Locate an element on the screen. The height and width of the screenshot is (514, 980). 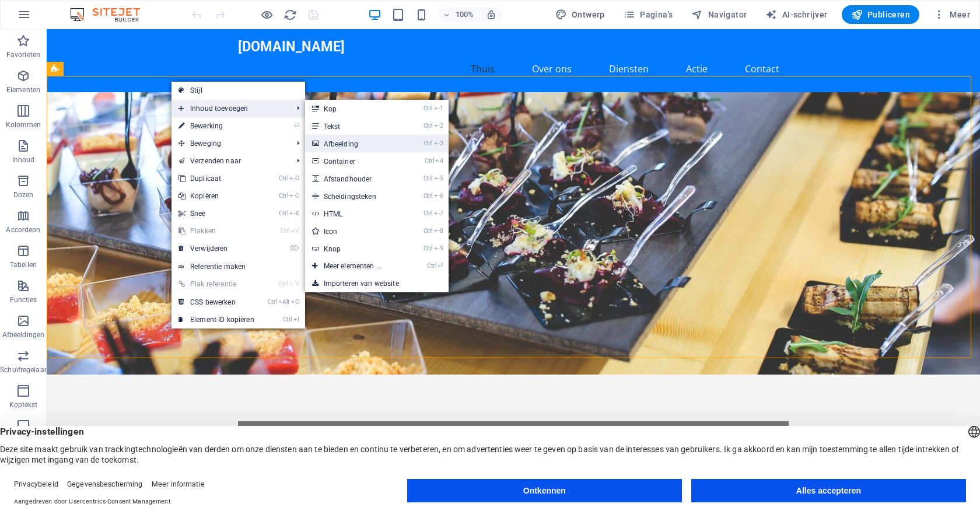
font: -6 is located at coordinates (441, 195).